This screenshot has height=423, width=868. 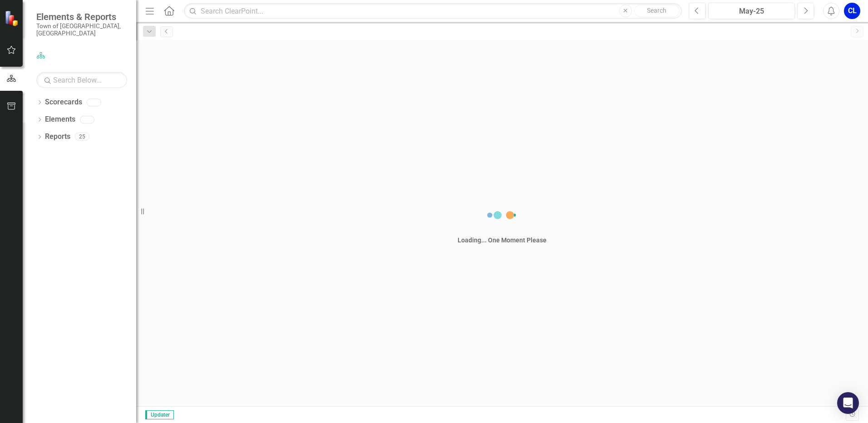 I want to click on div: Open Intercom Messenger, so click(x=847, y=402).